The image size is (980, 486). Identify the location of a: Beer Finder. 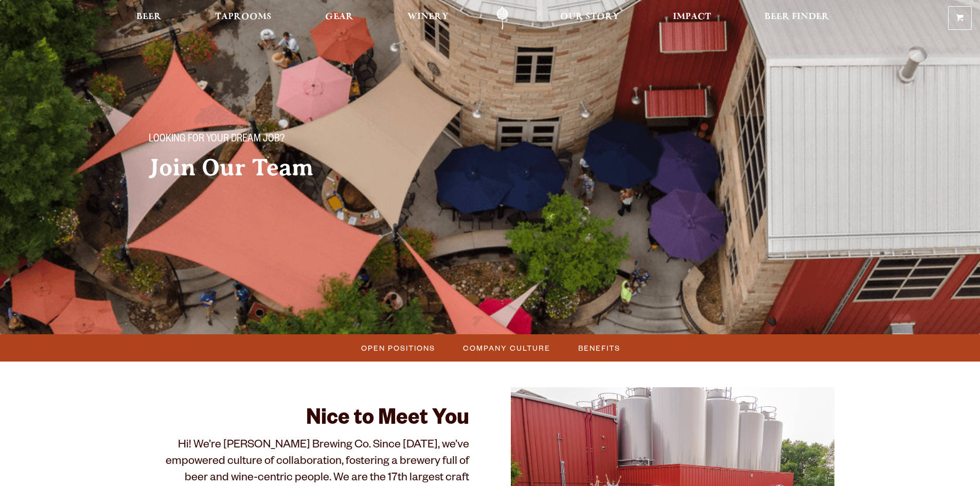
(797, 18).